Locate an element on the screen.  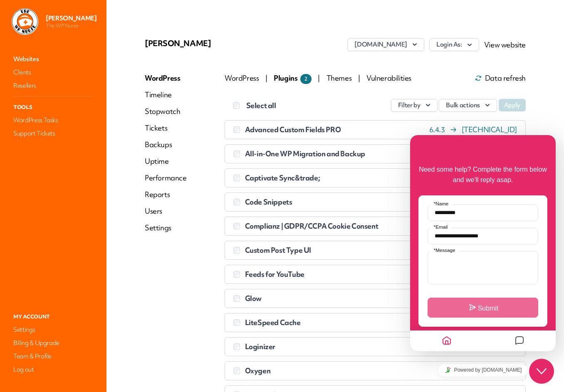
span: Data refresh is located at coordinates (500, 78).